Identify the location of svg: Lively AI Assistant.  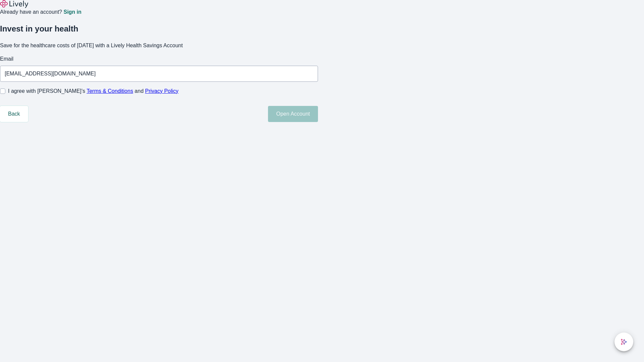
(624, 342).